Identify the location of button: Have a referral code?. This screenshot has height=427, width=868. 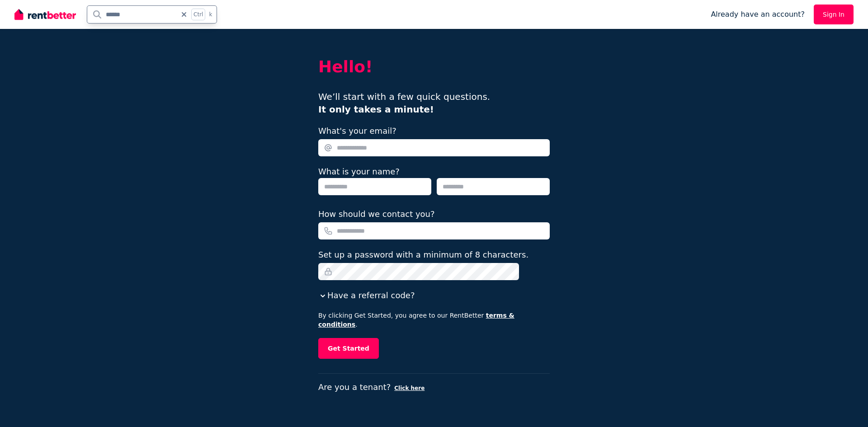
(366, 295).